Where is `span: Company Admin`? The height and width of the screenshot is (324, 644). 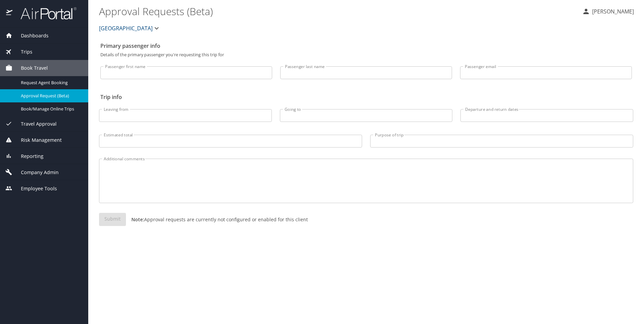
span: Company Admin is located at coordinates (36, 172).